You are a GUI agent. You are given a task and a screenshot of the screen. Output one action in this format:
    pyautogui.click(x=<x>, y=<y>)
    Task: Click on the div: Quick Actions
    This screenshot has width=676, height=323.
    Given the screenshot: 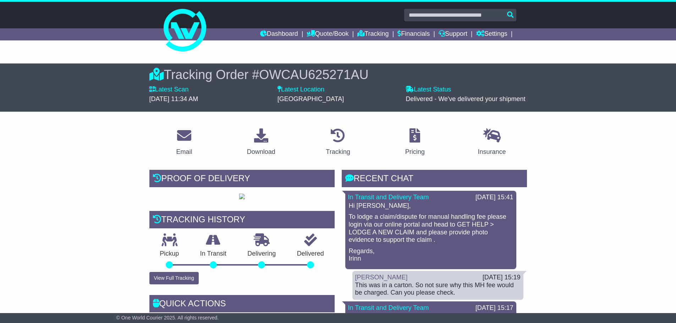 What is the action you would take?
    pyautogui.click(x=242, y=305)
    